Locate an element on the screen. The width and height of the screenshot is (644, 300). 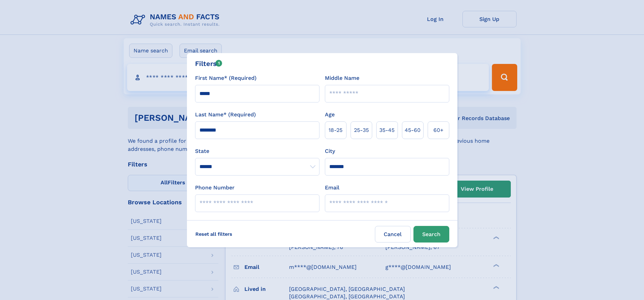
label: Age is located at coordinates (330, 115).